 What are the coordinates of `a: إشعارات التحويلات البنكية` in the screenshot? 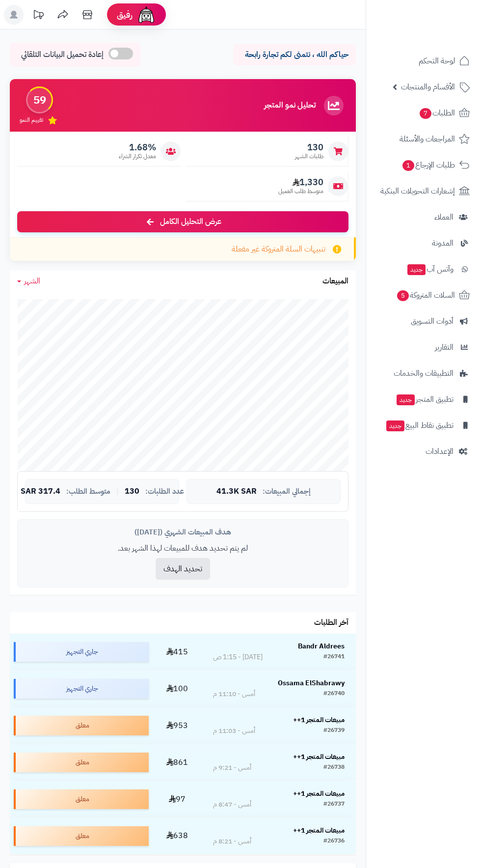 It's located at (424, 191).